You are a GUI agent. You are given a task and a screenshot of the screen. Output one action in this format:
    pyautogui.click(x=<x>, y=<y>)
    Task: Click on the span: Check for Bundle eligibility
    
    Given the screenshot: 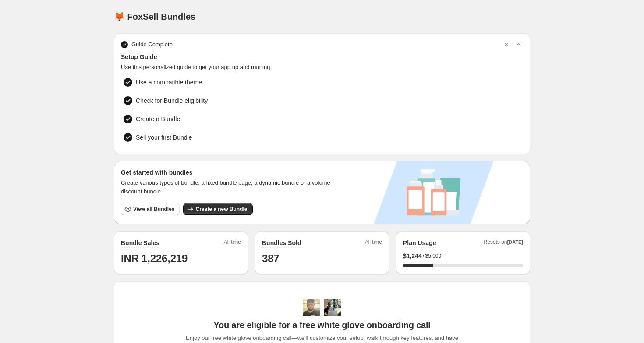 What is the action you would take?
    pyautogui.click(x=172, y=101)
    